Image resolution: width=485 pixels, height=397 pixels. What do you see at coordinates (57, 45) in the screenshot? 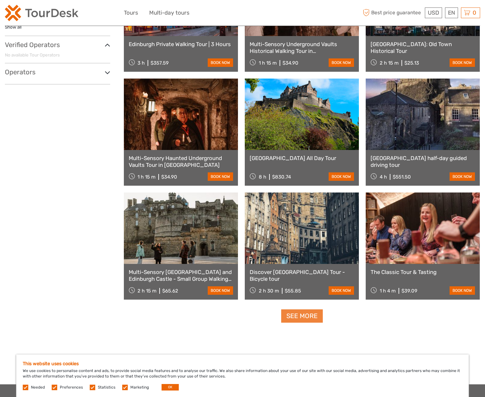
I see `h3: Verified Operators` at bounding box center [57, 45].